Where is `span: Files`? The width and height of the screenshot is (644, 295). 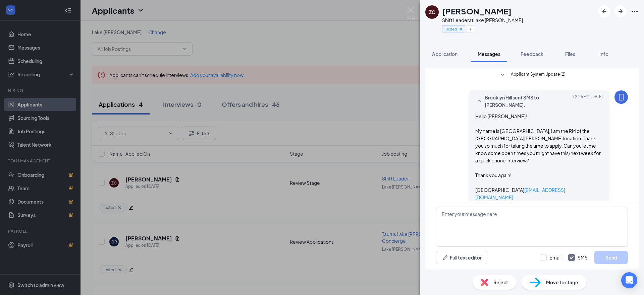 span: Files is located at coordinates (570, 54).